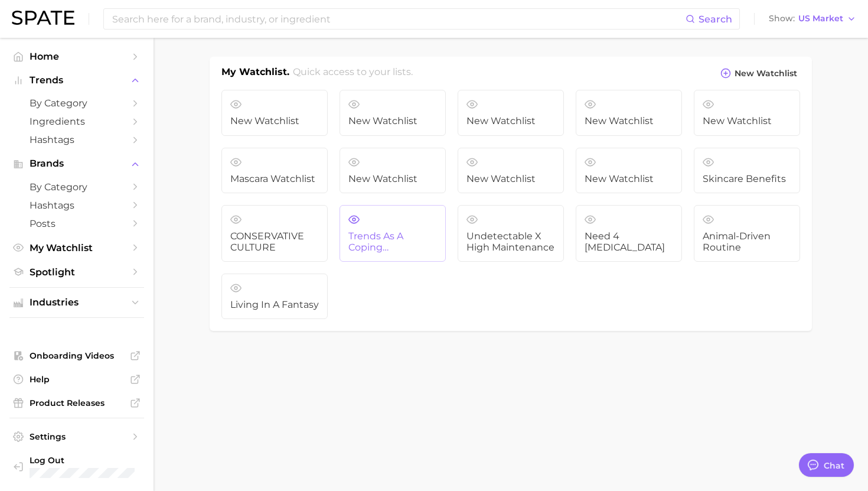 Image resolution: width=868 pixels, height=491 pixels. What do you see at coordinates (77, 80) in the screenshot?
I see `span: Trends` at bounding box center [77, 80].